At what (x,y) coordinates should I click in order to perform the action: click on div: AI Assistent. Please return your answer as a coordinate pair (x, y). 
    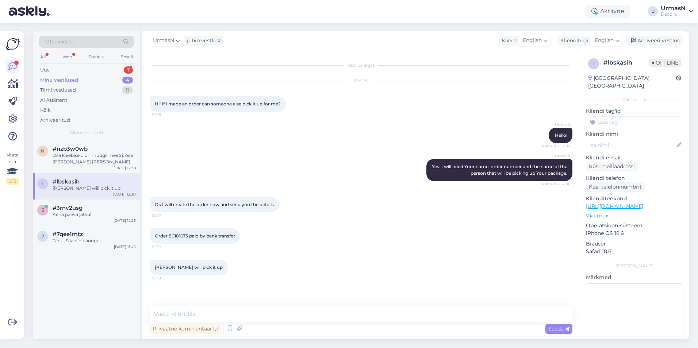
    Looking at the image, I should click on (54, 100).